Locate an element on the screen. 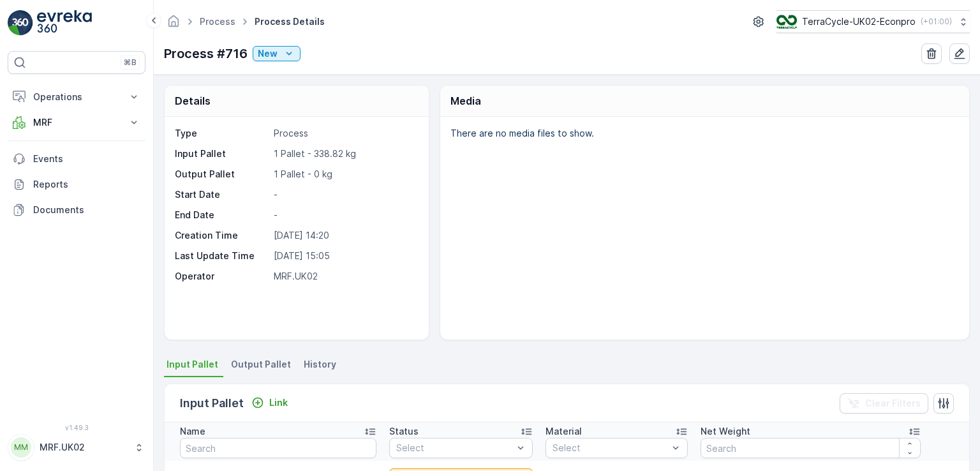 The width and height of the screenshot is (980, 471). button: MRF is located at coordinates (76, 123).